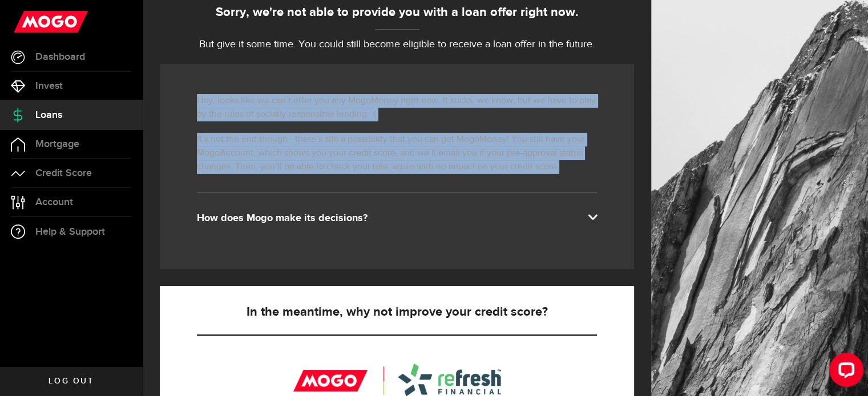 Image resolution: width=868 pixels, height=396 pixels. I want to click on p: It’s not the end though—there’s still a possibility that you can get MogoMoney! You still have yo..., so click(396, 153).